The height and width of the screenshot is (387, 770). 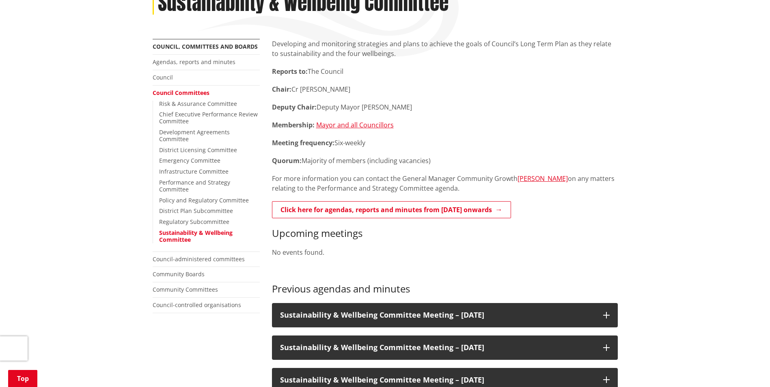 I want to click on a: Council, committees and boards, so click(x=205, y=46).